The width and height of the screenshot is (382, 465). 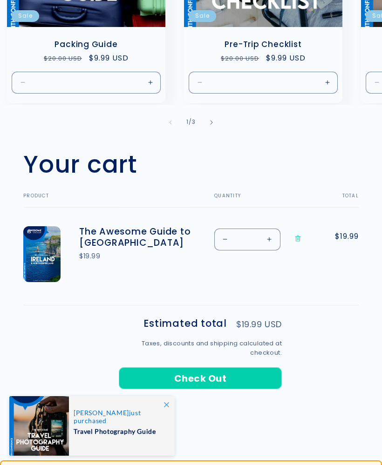 I want to click on button: Slide left, so click(x=170, y=122).